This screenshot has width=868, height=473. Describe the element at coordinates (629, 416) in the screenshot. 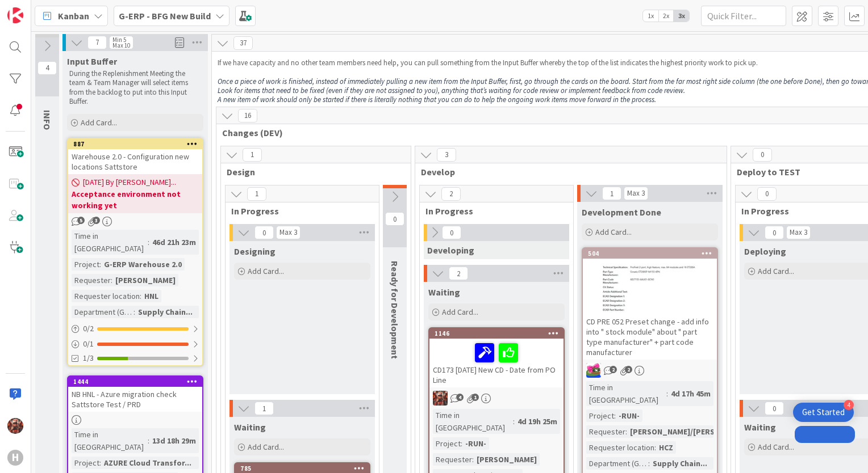

I see `div: -RUN-` at that location.